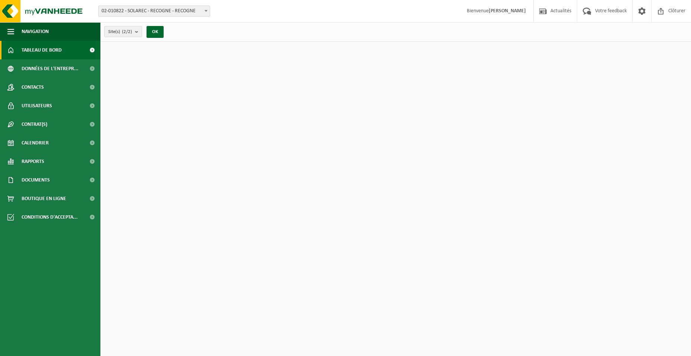 This screenshot has height=356, width=691. What do you see at coordinates (33, 87) in the screenshot?
I see `span: Contacts` at bounding box center [33, 87].